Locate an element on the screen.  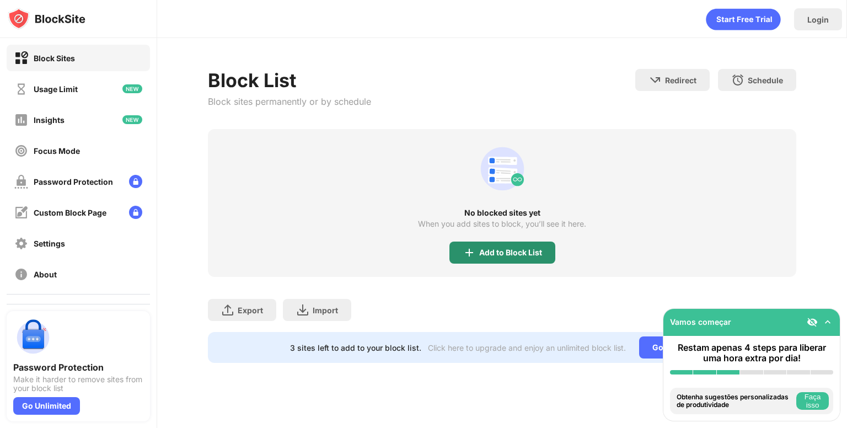
img: password-protection-off.svg is located at coordinates (21, 181).